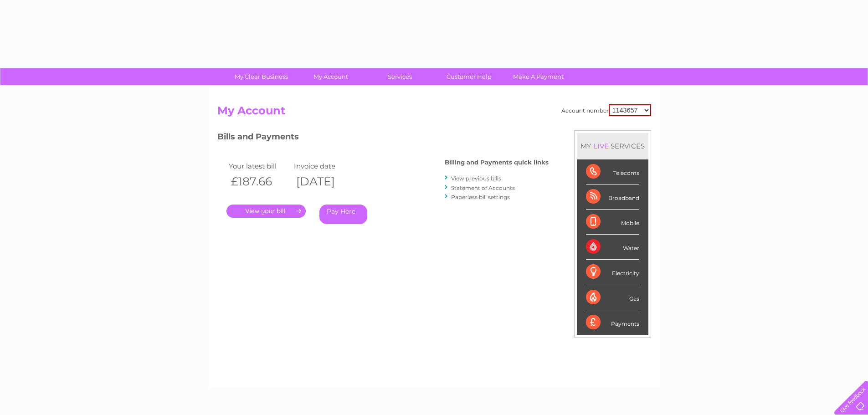  What do you see at coordinates (538, 77) in the screenshot?
I see `a: Make A Payment` at bounding box center [538, 77].